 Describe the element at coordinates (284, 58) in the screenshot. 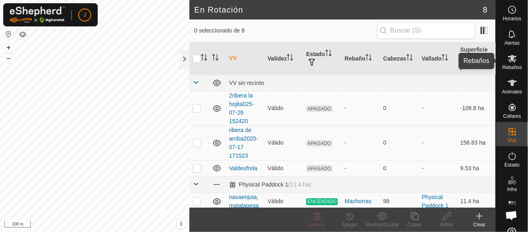

I see `th: Validez` at that location.